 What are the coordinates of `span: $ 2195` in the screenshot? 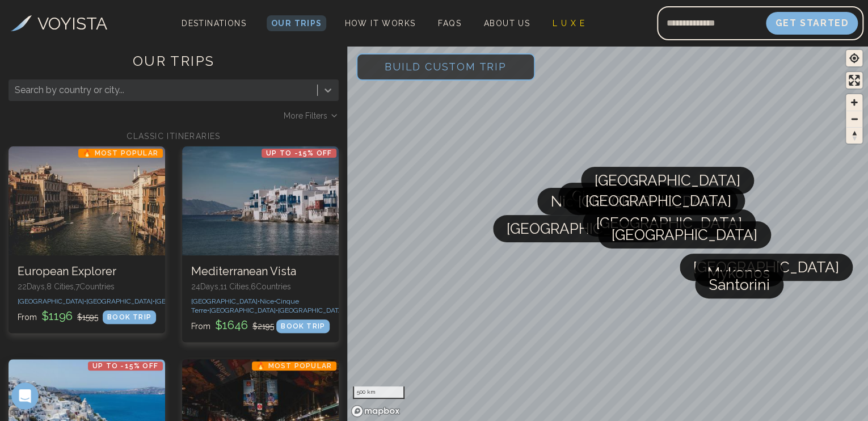 It's located at (263, 326).